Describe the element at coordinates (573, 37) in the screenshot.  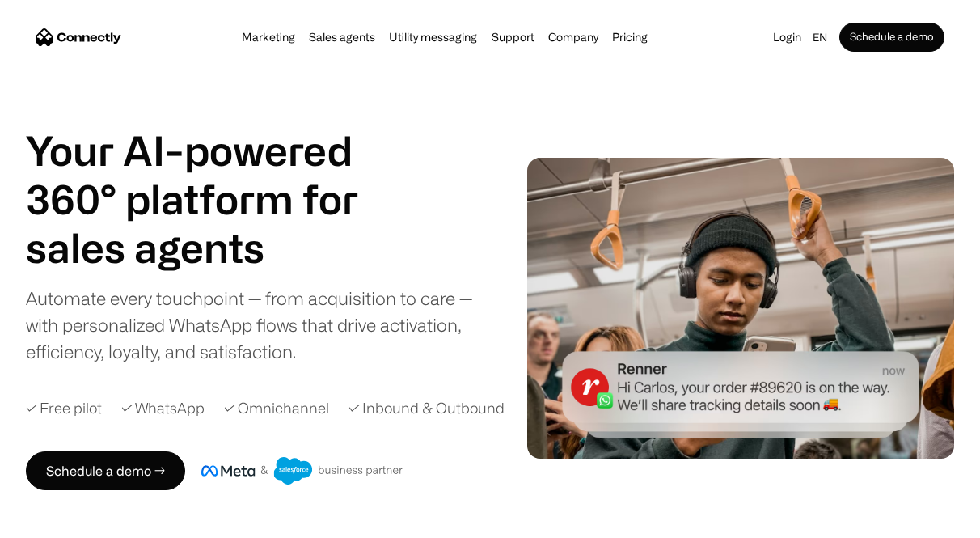
I see `div: Company` at that location.